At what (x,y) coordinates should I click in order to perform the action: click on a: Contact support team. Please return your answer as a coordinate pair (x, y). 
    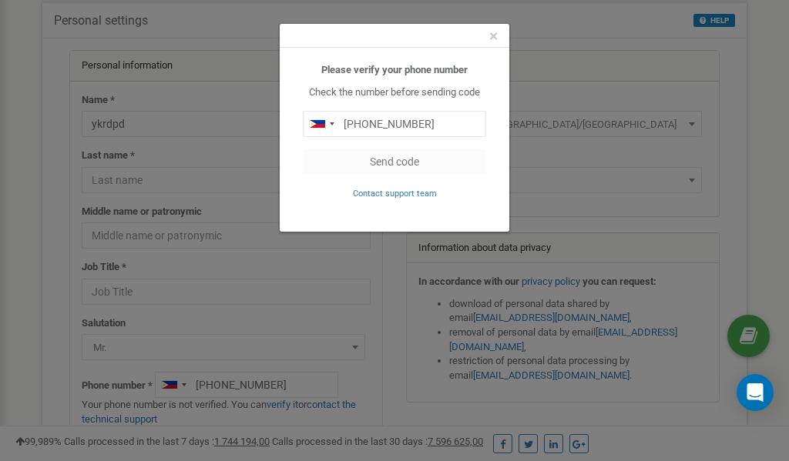
    Looking at the image, I should click on (394, 193).